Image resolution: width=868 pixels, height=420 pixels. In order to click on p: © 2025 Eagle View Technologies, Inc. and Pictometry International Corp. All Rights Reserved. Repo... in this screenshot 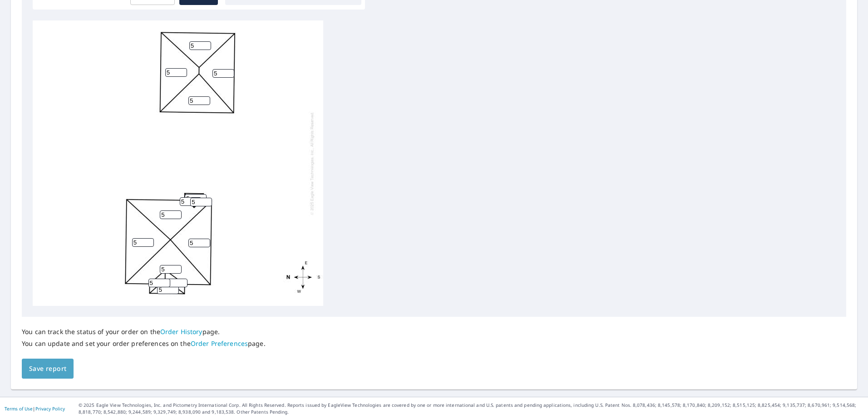, I will do `click(471, 408)`.